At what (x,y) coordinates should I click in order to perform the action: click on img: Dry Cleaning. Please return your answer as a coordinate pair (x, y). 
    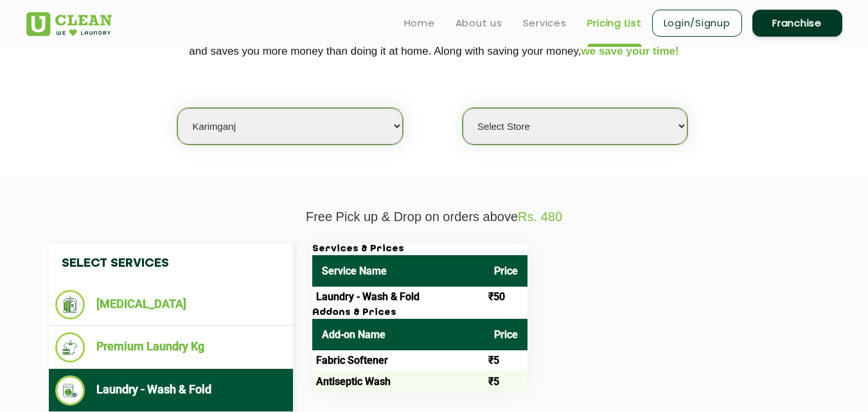
    Looking at the image, I should click on (70, 305).